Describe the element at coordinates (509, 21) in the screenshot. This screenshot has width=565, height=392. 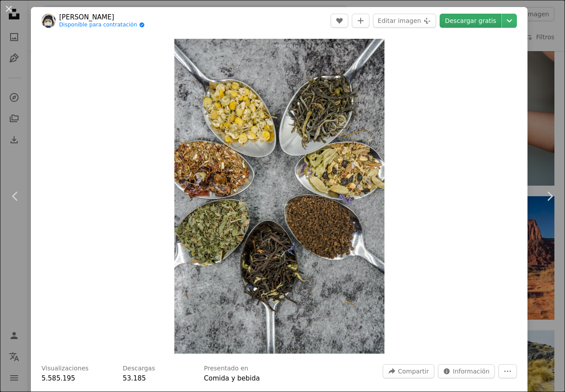
I see `button: Elegir el tamaño de descarga` at that location.